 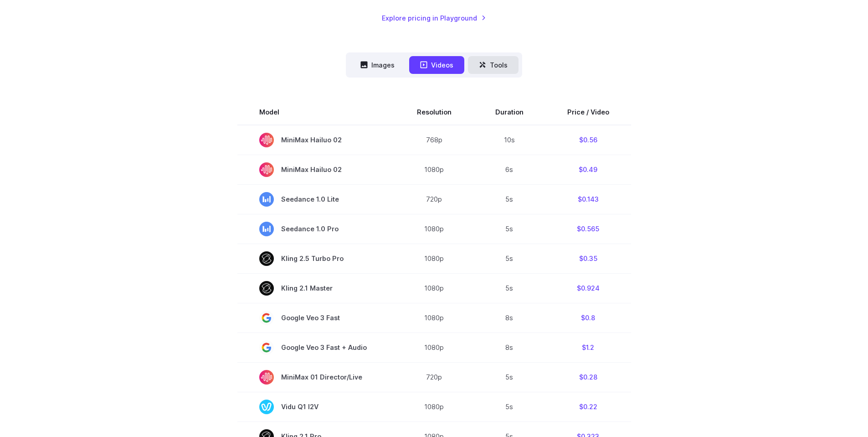 What do you see at coordinates (316, 406) in the screenshot?
I see `span: Vidu Q1 I2V` at bounding box center [316, 406].